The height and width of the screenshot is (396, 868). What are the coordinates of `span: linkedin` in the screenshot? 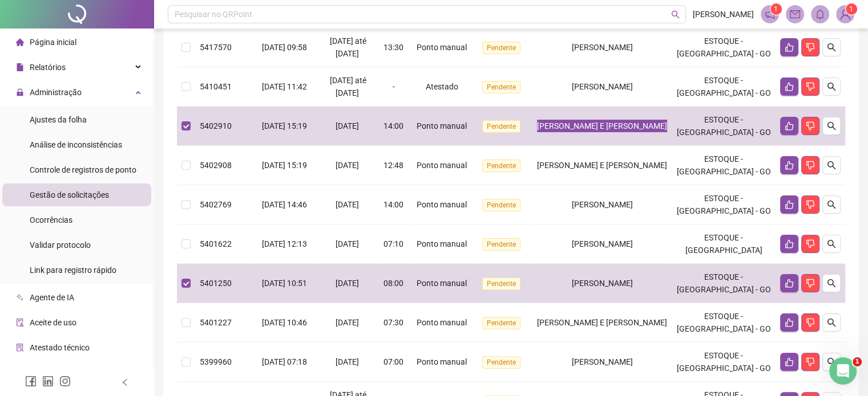 It's located at (48, 381).